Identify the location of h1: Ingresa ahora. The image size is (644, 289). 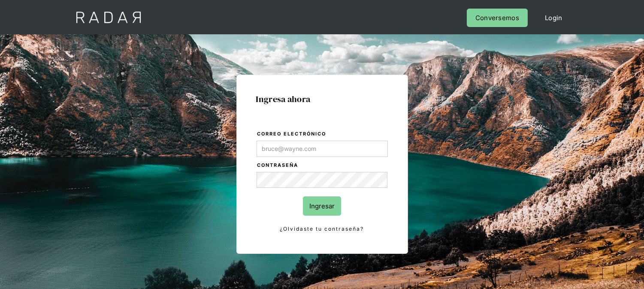
(322, 99).